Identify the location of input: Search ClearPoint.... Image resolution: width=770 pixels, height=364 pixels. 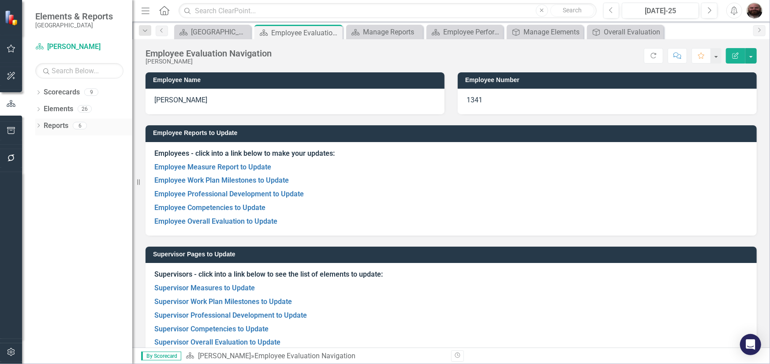
(387, 11).